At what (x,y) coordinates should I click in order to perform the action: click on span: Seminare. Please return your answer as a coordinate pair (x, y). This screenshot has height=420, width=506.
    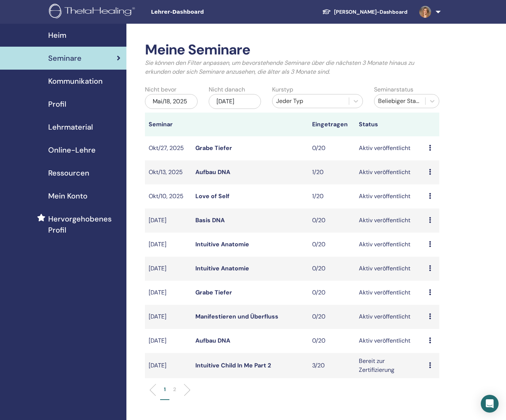
    Looking at the image, I should click on (65, 58).